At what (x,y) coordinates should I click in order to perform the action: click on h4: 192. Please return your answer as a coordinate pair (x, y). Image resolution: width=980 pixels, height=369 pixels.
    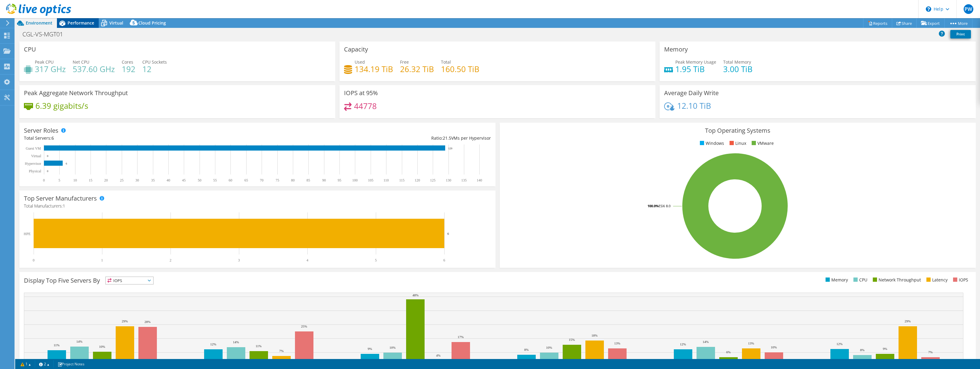
    Looking at the image, I should click on (128, 69).